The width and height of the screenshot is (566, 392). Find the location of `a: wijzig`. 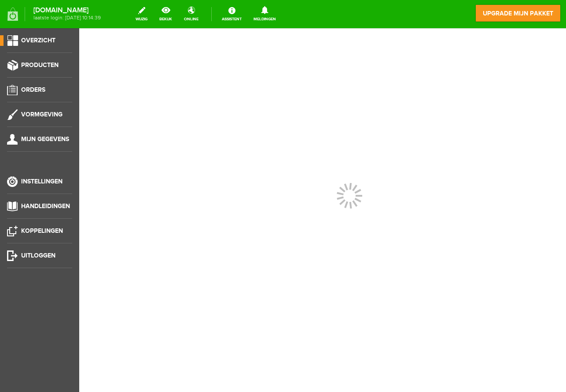

a: wijzig is located at coordinates (141, 14).